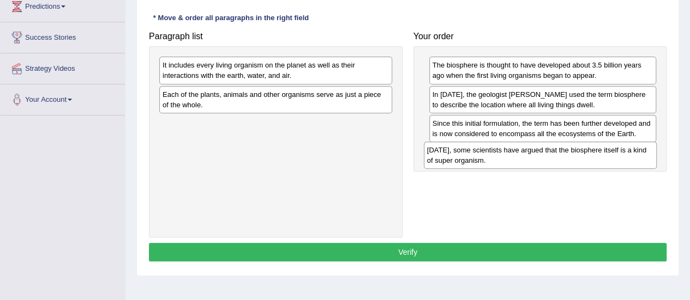  What do you see at coordinates (543, 129) in the screenshot?
I see `div: Since this initial formulation, the term has been further developed and is now considered to enco...` at bounding box center [543, 129].